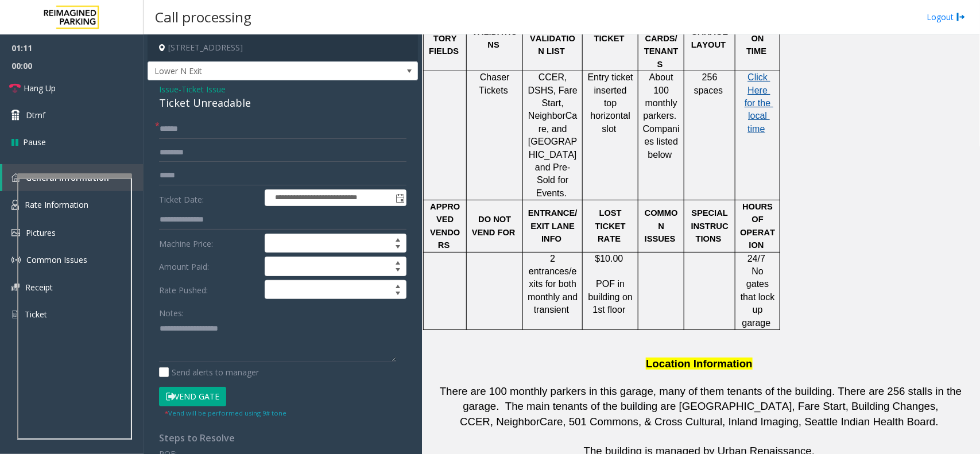 Image resolution: width=980 pixels, height=454 pixels. I want to click on span: Companies listed below, so click(662, 142).